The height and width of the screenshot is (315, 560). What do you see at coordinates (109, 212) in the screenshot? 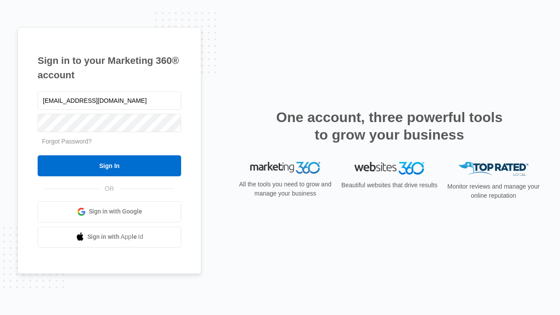
I see `a: Sign in with Google` at bounding box center [109, 212].